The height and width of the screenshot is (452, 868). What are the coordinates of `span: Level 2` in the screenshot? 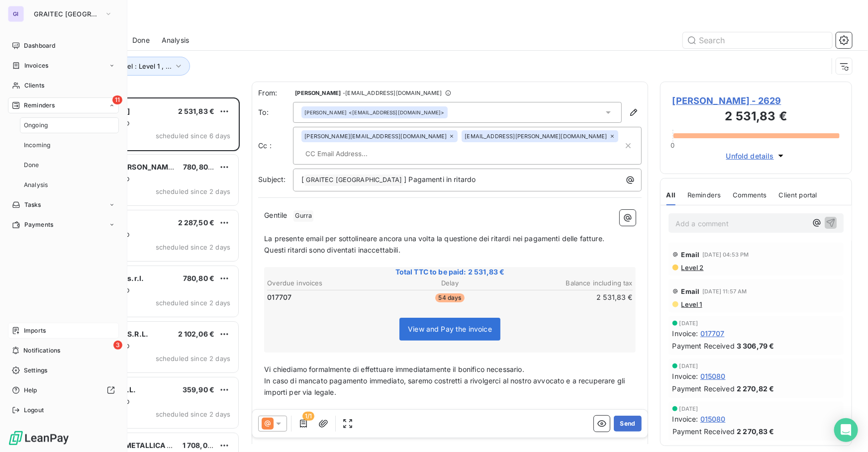 It's located at (692, 268).